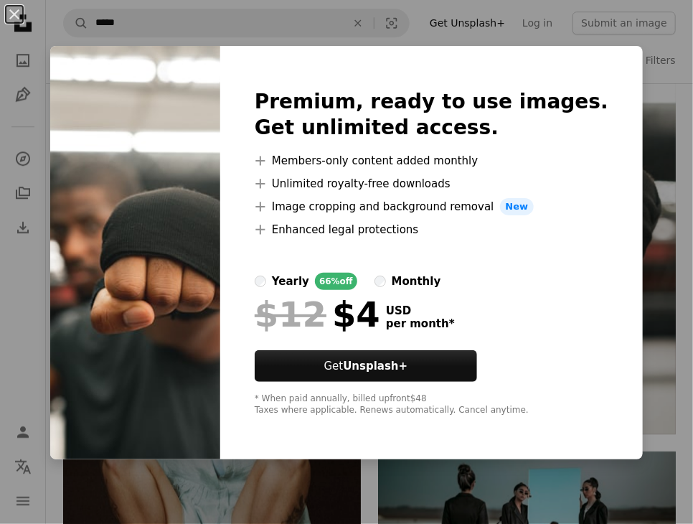 The width and height of the screenshot is (693, 524). Describe the element at coordinates (336, 281) in the screenshot. I see `div: 66% off` at that location.